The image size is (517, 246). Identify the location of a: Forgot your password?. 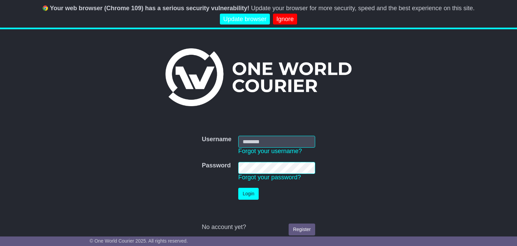
(270, 177).